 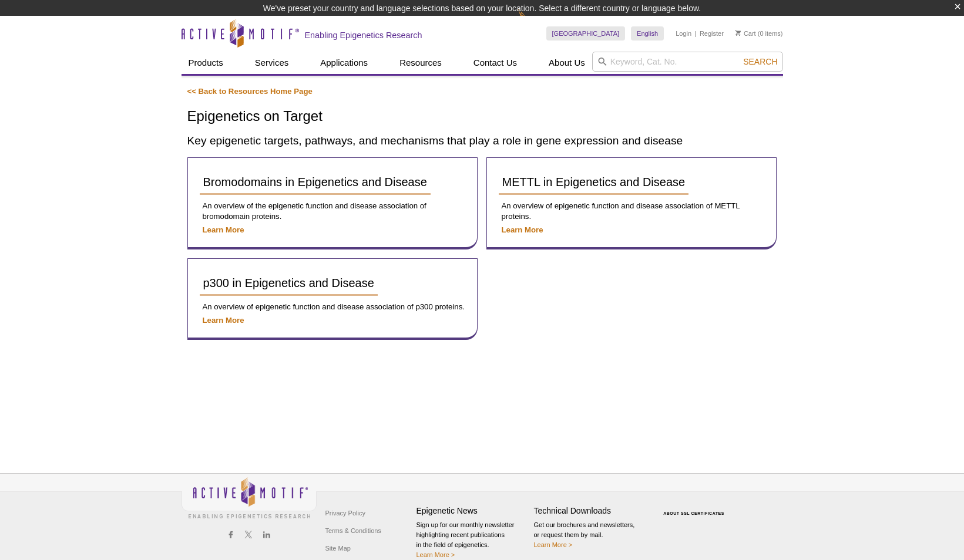 What do you see at coordinates (589, 511) in the screenshot?
I see `h4: Technical Downloads` at bounding box center [589, 511].